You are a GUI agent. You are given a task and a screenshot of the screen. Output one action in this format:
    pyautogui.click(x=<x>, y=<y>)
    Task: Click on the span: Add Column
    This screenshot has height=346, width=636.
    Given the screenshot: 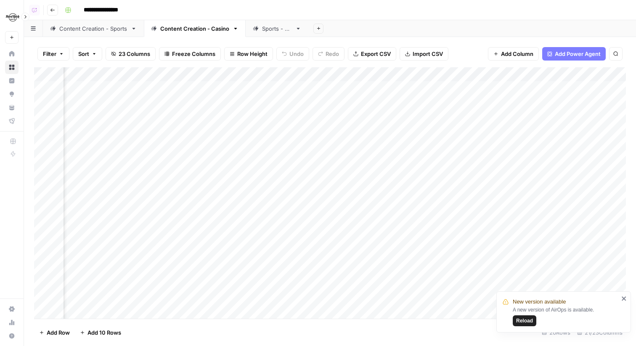 What is the action you would take?
    pyautogui.click(x=517, y=54)
    